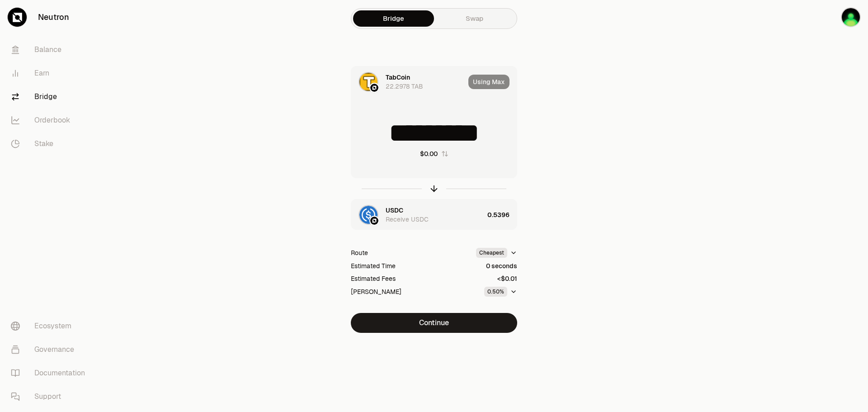 The height and width of the screenshot is (412, 868). I want to click on button: Continue, so click(434, 323).